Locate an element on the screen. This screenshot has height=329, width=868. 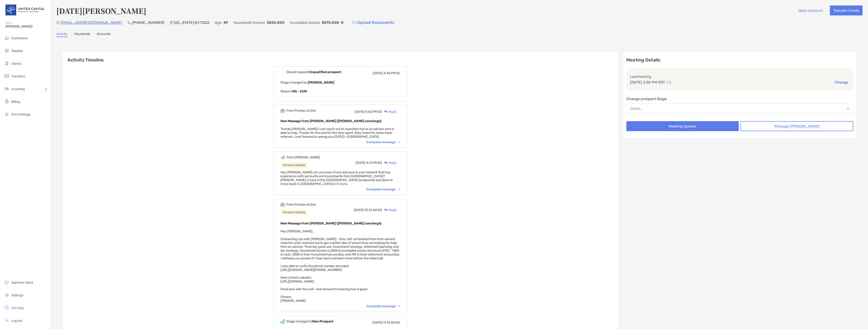
p: Investable Assets is located at coordinates (305, 22).